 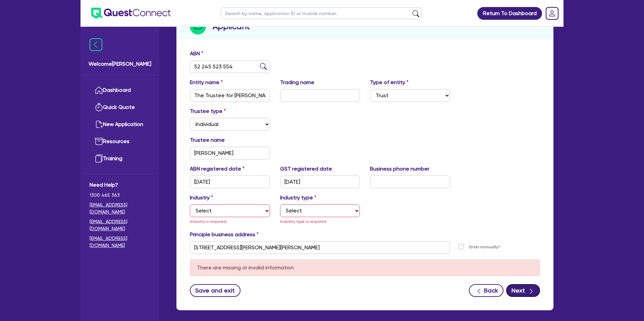 What do you see at coordinates (486, 291) in the screenshot?
I see `button: Back` at bounding box center [486, 291].